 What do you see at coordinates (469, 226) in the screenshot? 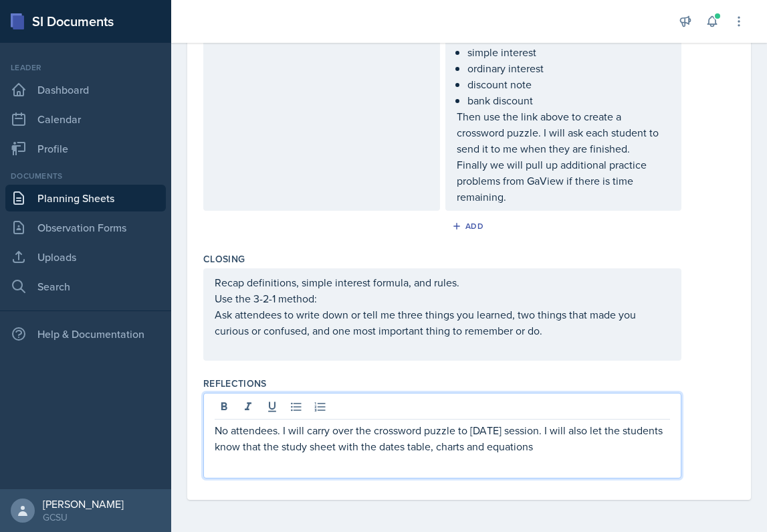
I see `div: Add` at bounding box center [469, 226].